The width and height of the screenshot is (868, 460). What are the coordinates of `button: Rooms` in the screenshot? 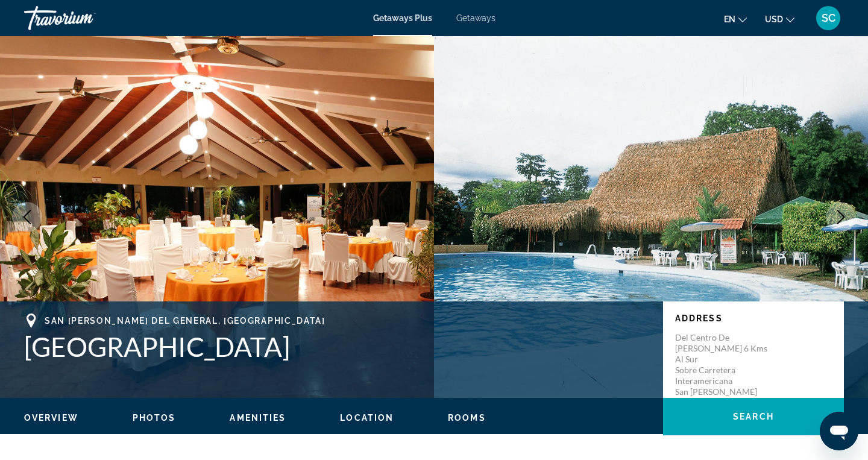 It's located at (466, 418).